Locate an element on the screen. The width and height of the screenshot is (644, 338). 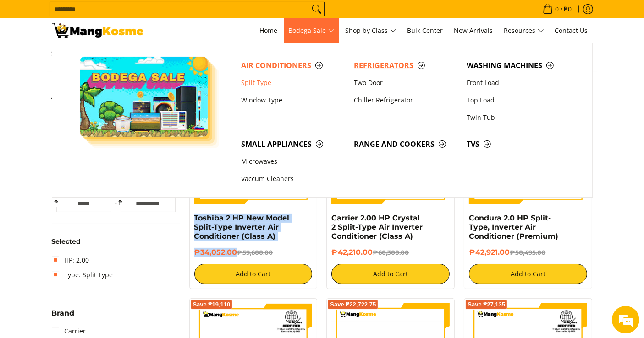
a: Bodega Sale is located at coordinates (312, 31).